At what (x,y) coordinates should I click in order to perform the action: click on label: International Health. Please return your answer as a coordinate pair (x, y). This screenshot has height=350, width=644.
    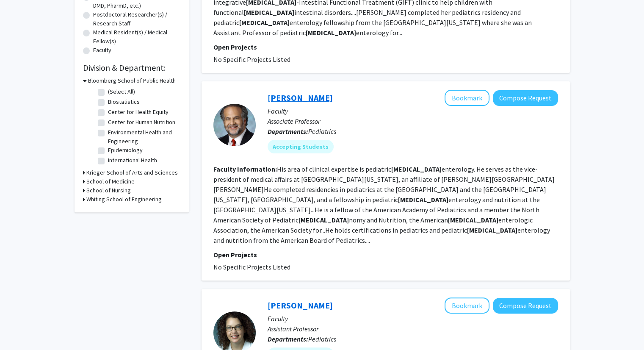
    Looking at the image, I should click on (133, 161).